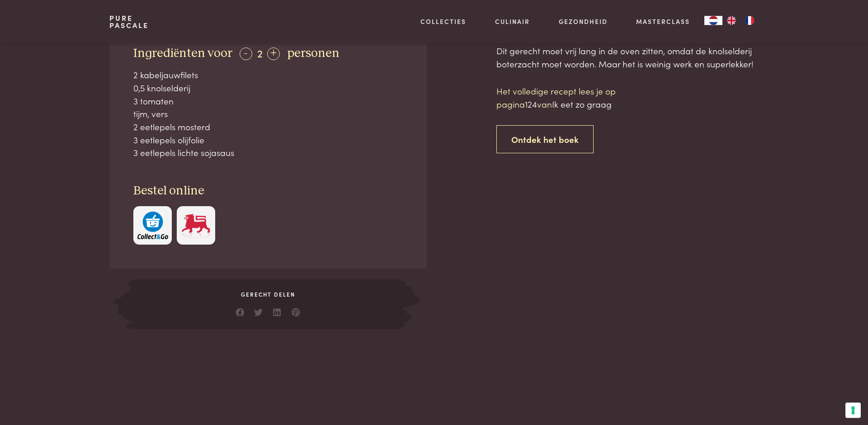  What do you see at coordinates (183, 54) in the screenshot?
I see `span: Ingrediënten voor` at bounding box center [183, 54].